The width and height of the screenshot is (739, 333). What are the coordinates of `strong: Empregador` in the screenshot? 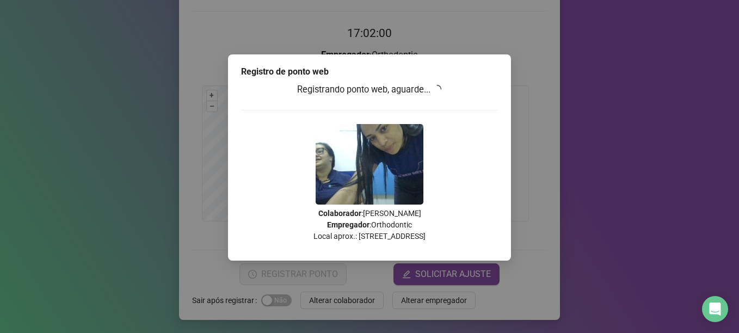 It's located at (348, 225).